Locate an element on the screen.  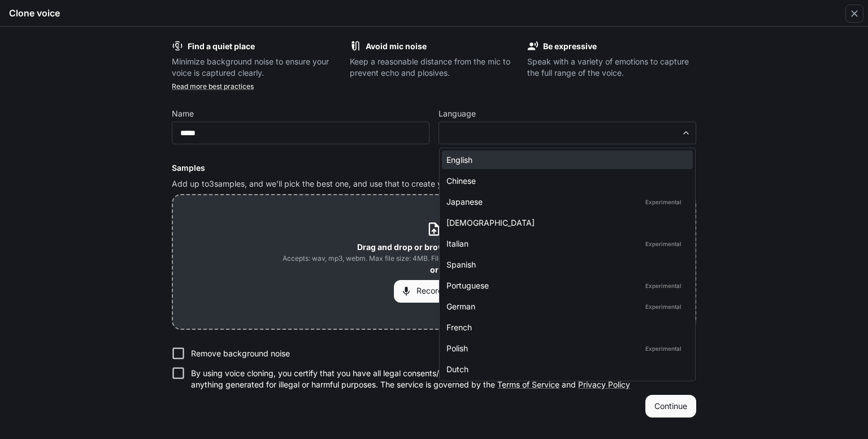
div: Chinese is located at coordinates (565, 180).